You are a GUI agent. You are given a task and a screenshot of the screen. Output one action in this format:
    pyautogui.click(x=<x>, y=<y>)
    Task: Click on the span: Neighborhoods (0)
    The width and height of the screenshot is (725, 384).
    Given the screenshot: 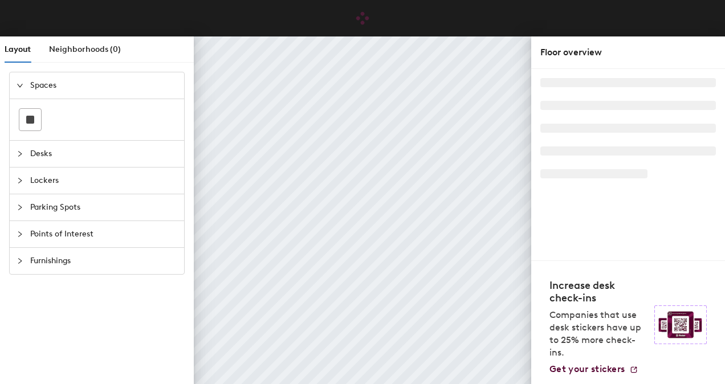 What is the action you would take?
    pyautogui.click(x=85, y=49)
    